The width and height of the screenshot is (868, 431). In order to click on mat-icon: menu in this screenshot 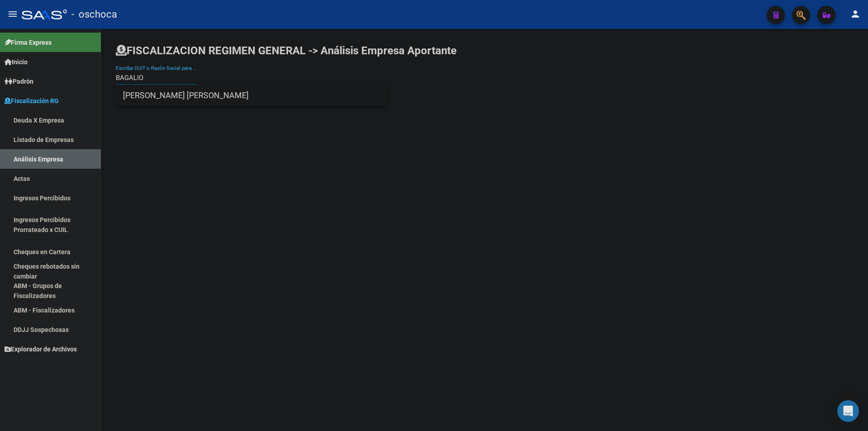, I will do `click(13, 14)`.